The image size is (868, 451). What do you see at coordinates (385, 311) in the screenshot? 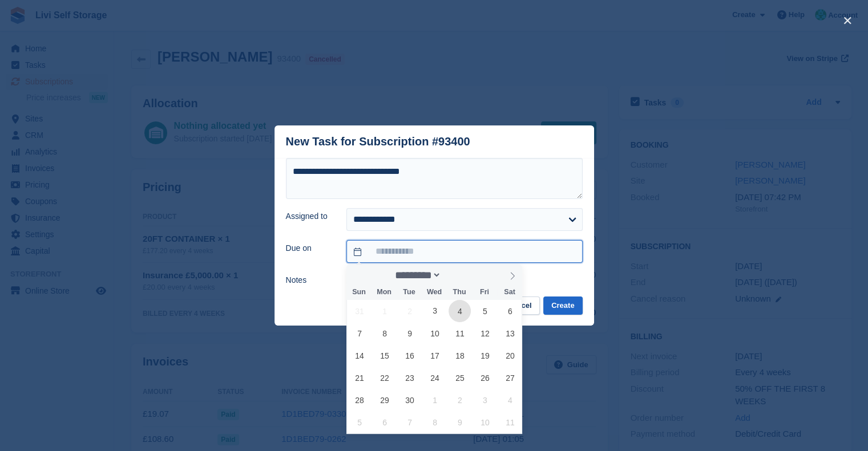
I see `span: September 1, 2025` at bounding box center [385, 311].